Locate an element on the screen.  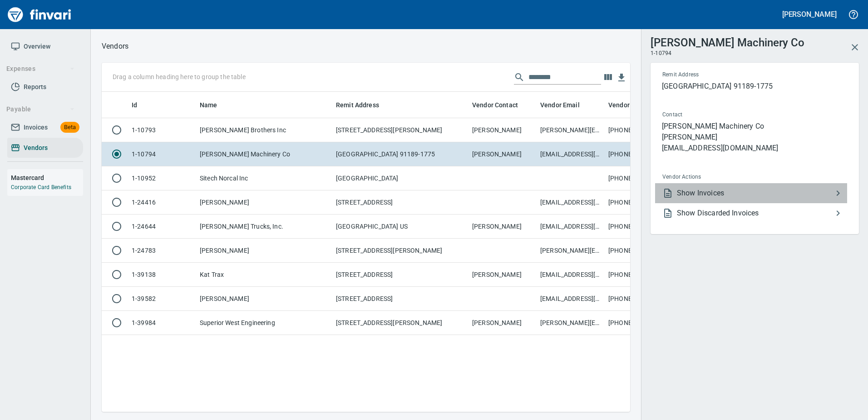
span: Overview is located at coordinates (37, 46).